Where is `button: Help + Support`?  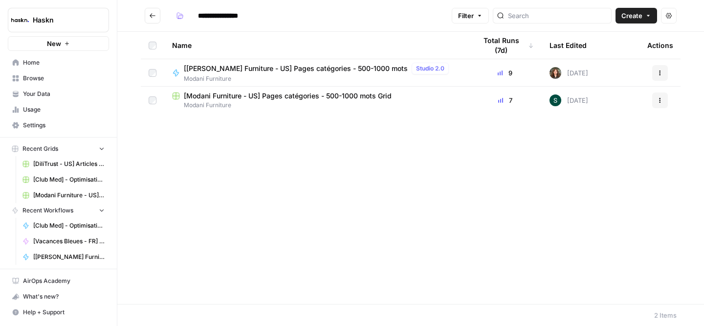
button: Help + Support is located at coordinates (58, 312).